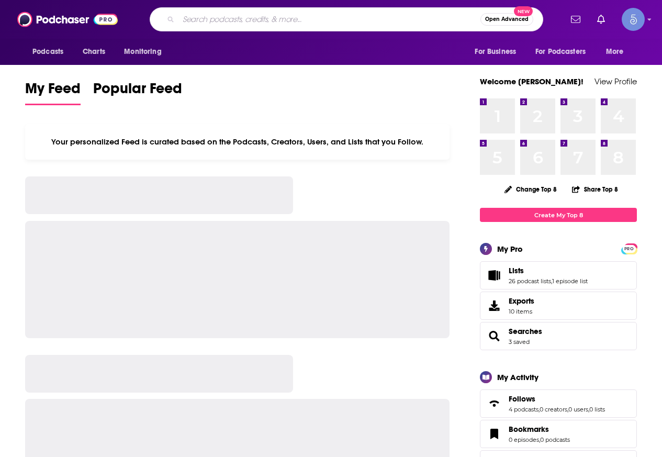 This screenshot has width=662, height=457. What do you see at coordinates (138, 92) in the screenshot?
I see `span: Popular Feed` at bounding box center [138, 92].